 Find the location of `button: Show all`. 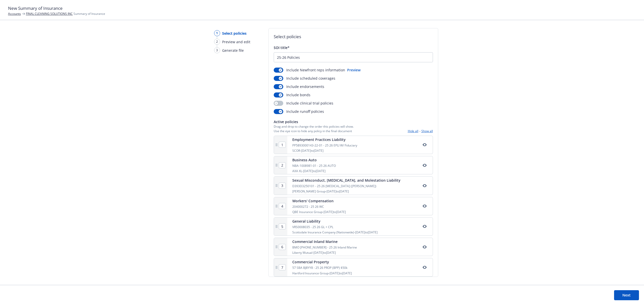

button: Show all is located at coordinates (427, 131).